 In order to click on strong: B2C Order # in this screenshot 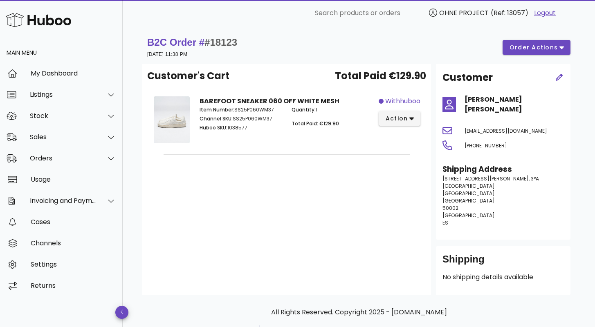, I will do `click(192, 42)`.